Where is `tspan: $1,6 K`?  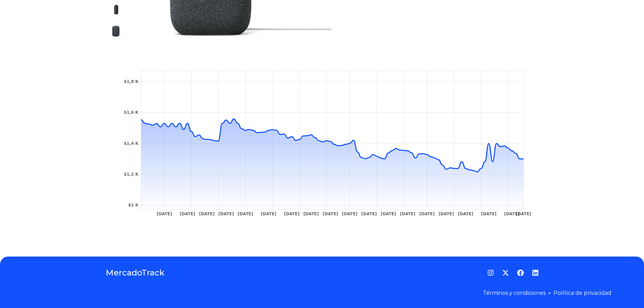 tspan: $1,6 K is located at coordinates (131, 113).